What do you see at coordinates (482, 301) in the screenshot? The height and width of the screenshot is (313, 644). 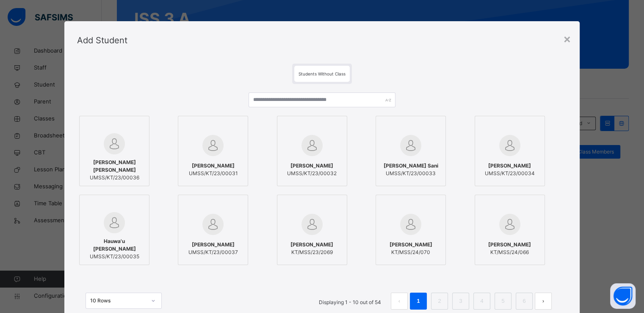 I see `li: 4` at bounding box center [482, 301].